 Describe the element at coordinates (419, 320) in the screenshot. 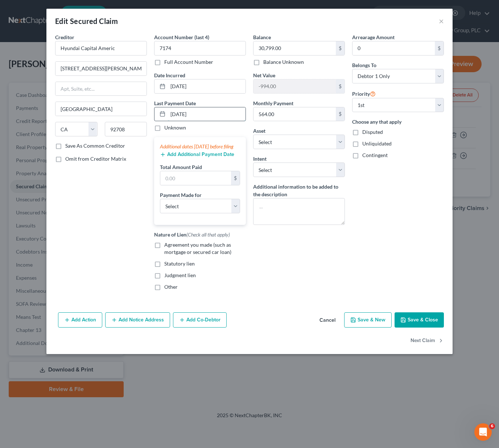

I see `button: Save & Close` at that location.